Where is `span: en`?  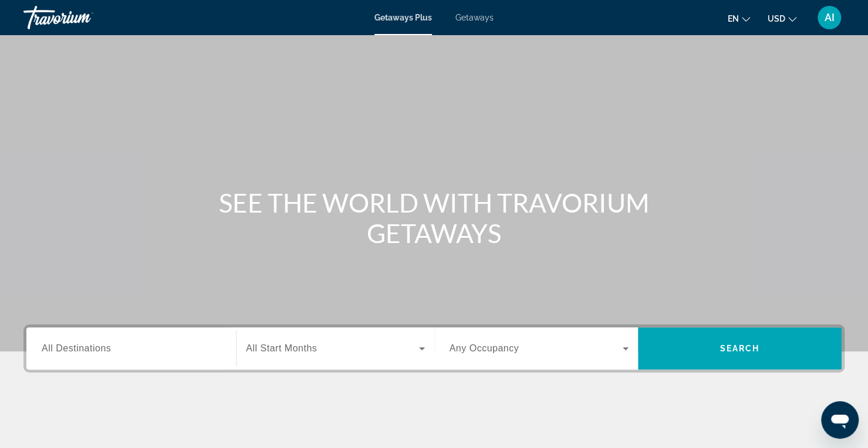
span: en is located at coordinates (733, 19).